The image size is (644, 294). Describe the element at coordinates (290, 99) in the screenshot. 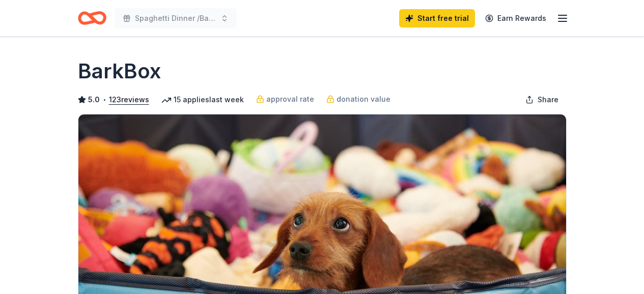

I see `span: approval rate` at that location.